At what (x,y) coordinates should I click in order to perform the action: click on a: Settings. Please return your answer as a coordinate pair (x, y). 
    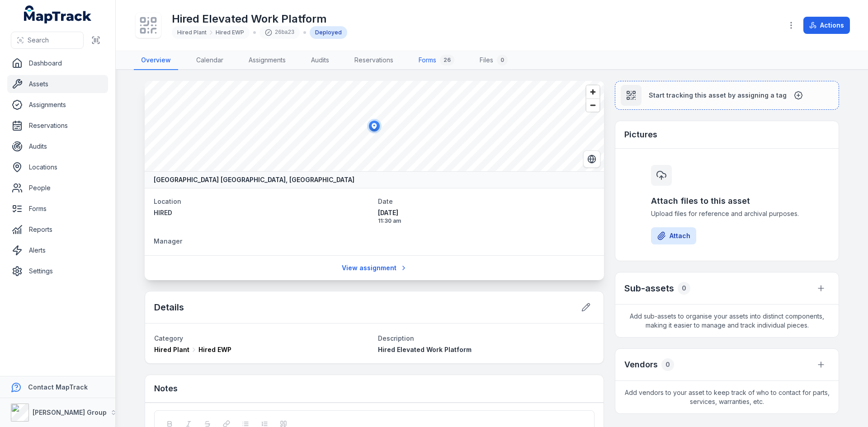
    Looking at the image, I should click on (57, 271).